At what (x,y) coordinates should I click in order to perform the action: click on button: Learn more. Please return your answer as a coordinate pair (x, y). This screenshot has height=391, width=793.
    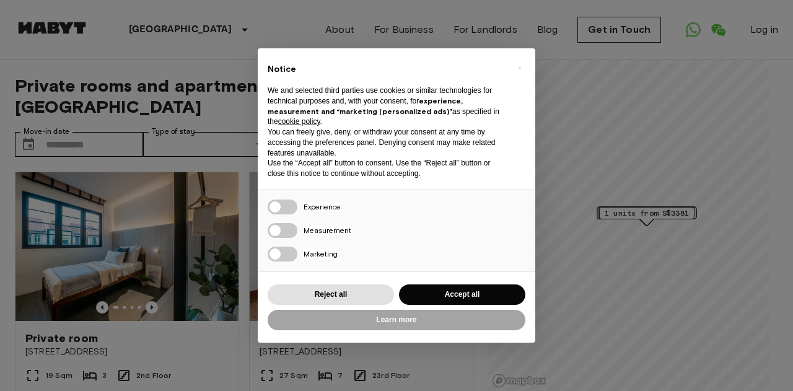
    Looking at the image, I should click on (396, 320).